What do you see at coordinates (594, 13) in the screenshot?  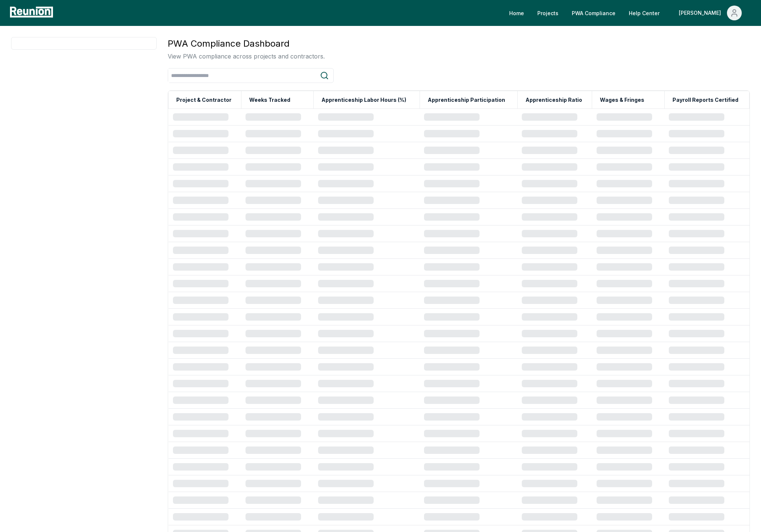 I see `a: PWA Compliance` at bounding box center [594, 13].